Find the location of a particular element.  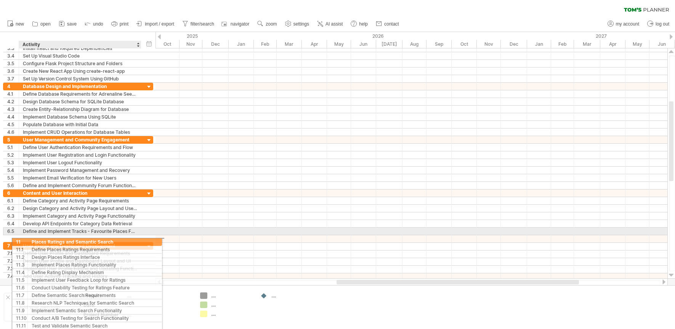

div: December 2025 is located at coordinates (215, 44).